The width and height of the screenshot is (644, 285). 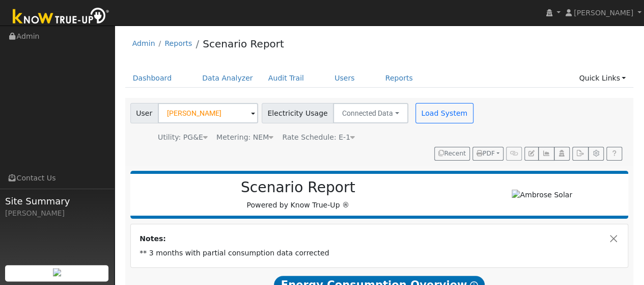 I want to click on button: Load System, so click(x=444, y=114).